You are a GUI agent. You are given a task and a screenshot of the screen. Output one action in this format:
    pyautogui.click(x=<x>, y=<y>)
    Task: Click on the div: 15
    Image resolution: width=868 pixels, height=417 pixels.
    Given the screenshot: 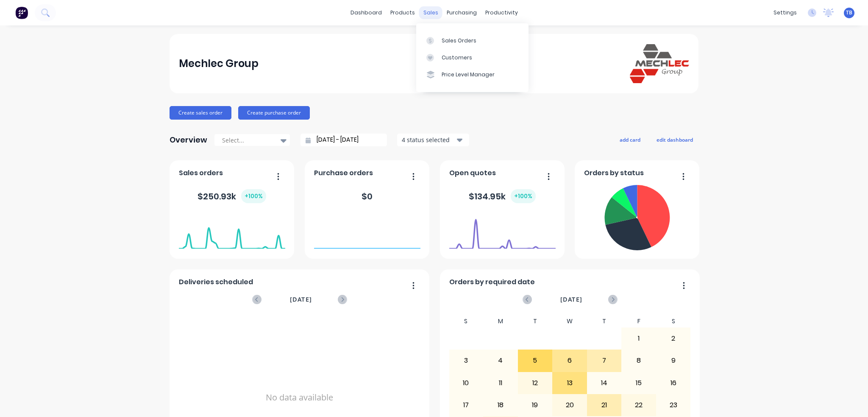 What is the action you would take?
    pyautogui.click(x=639, y=383)
    